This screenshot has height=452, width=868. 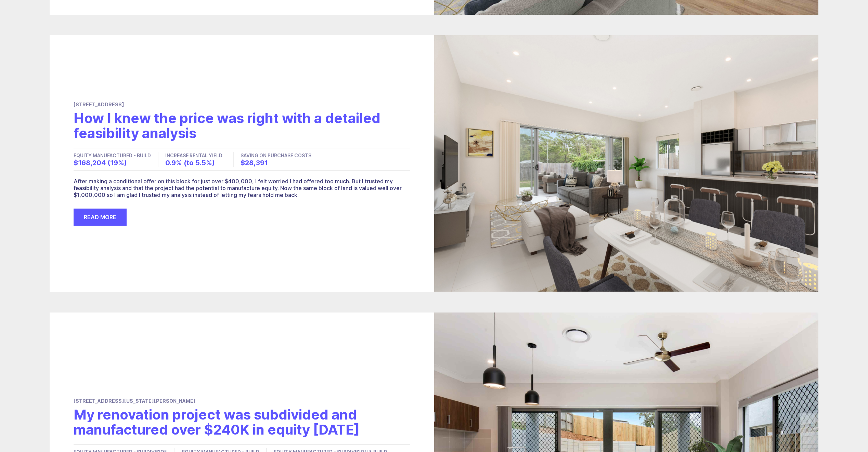 I want to click on span: $28,391, so click(x=254, y=163).